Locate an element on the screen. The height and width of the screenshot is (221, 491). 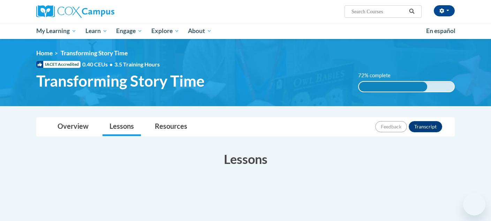
a: Learn is located at coordinates (96, 31).